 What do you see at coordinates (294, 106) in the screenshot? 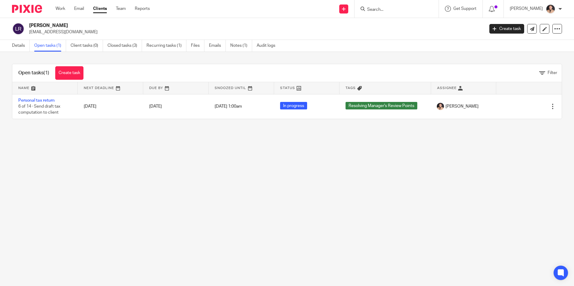
I see `span: In progress` at bounding box center [294, 106].